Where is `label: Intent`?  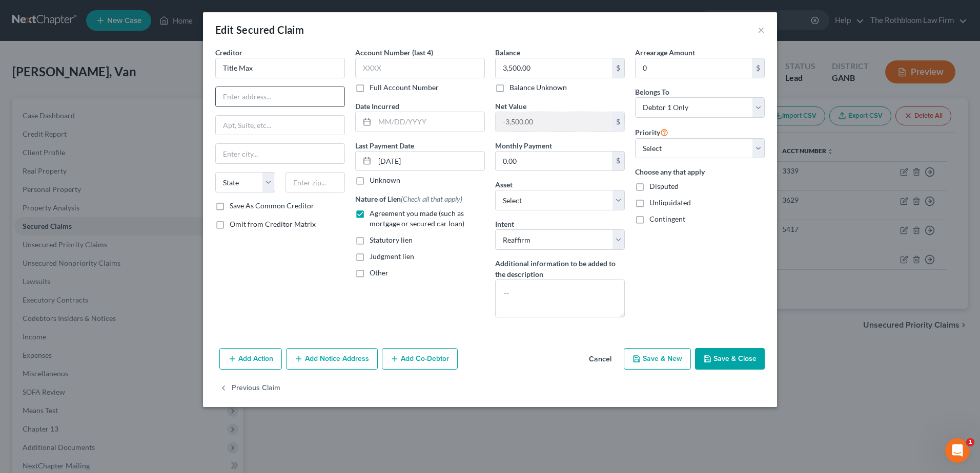 label: Intent is located at coordinates (504, 224).